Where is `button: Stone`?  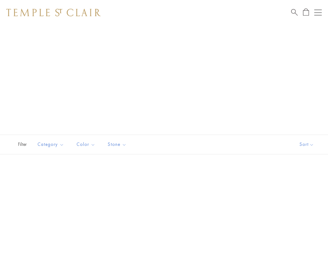 button: Stone is located at coordinates (117, 144).